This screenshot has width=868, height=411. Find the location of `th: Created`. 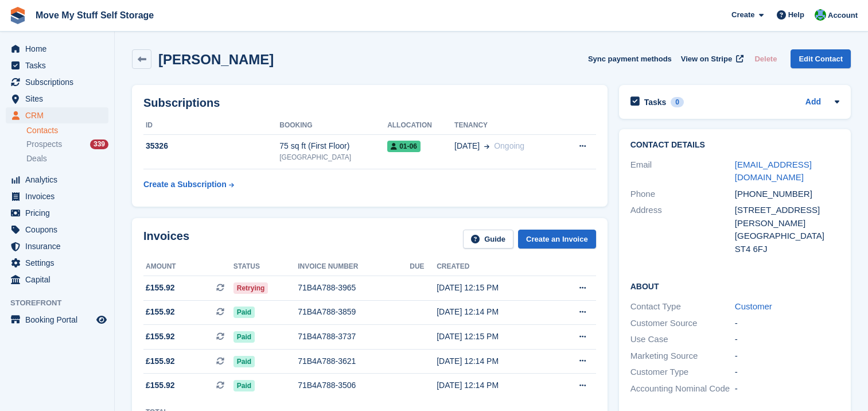

th: Created is located at coordinates (494, 267).